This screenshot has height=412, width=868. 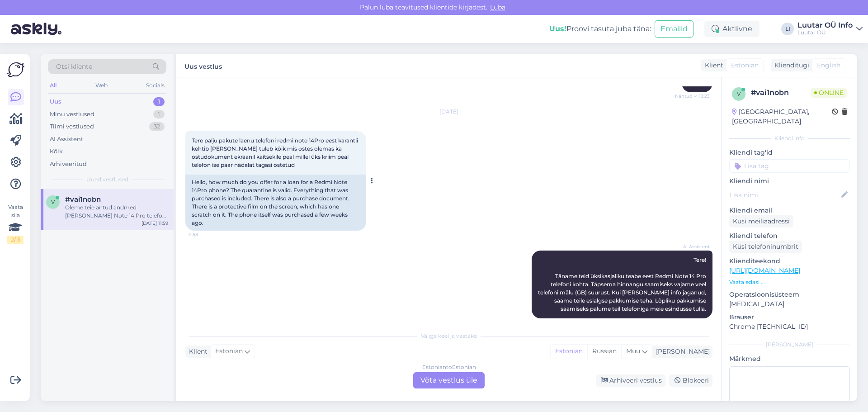 I want to click on span: Online, so click(x=829, y=93).